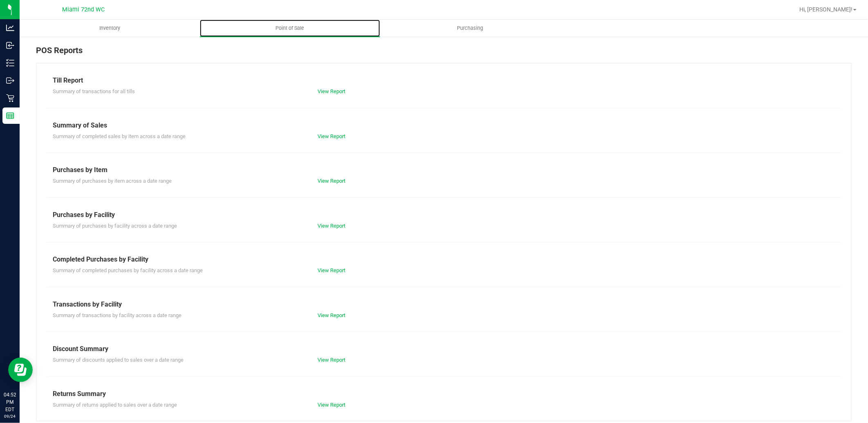 This screenshot has height=423, width=868. What do you see at coordinates (128, 270) in the screenshot?
I see `span: Summary of completed purchases by facility across a date range` at bounding box center [128, 270].